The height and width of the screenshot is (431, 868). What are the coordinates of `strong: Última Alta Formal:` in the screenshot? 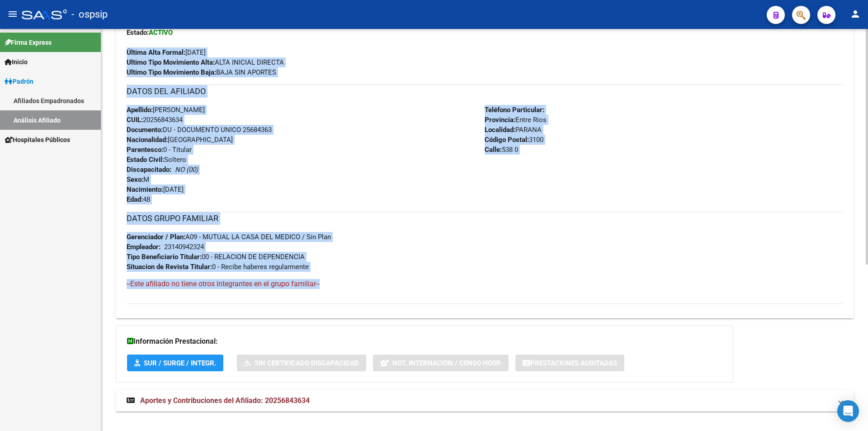 It's located at (156, 53).